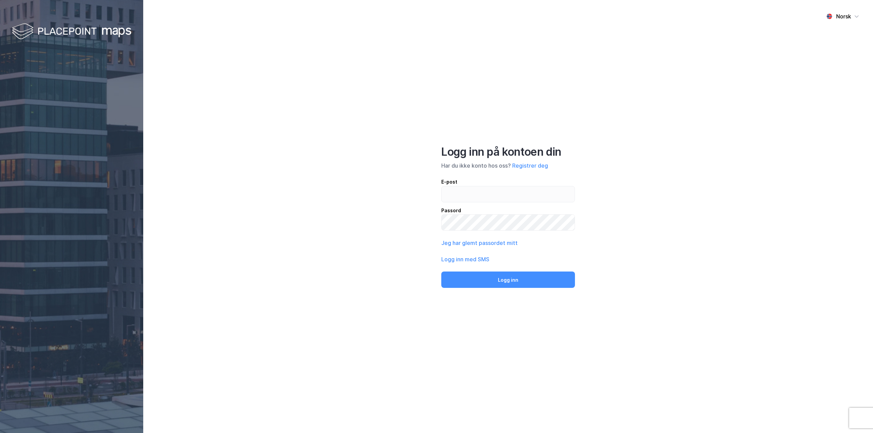 This screenshot has height=433, width=873. What do you see at coordinates (508, 280) in the screenshot?
I see `button: Logg inn` at bounding box center [508, 280].